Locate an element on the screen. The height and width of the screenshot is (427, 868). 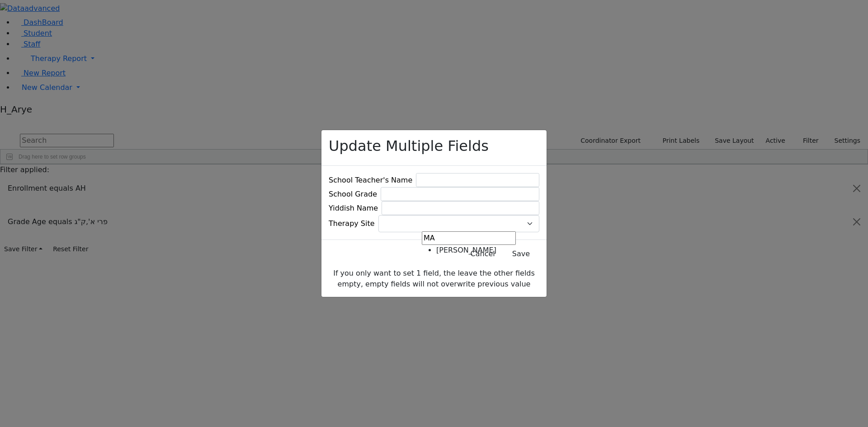
label: Yiddish Name is located at coordinates (353, 208).